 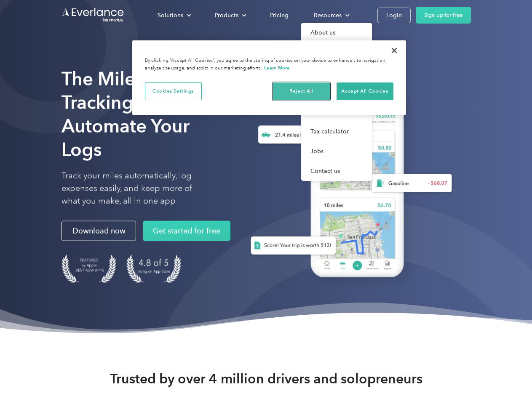 What do you see at coordinates (269, 77) in the screenshot?
I see `div: Privacy` at bounding box center [269, 77].